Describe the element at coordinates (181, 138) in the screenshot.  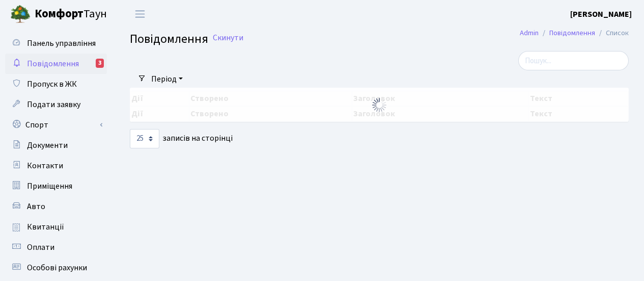
I see `label: записів на сторінці` at that location.